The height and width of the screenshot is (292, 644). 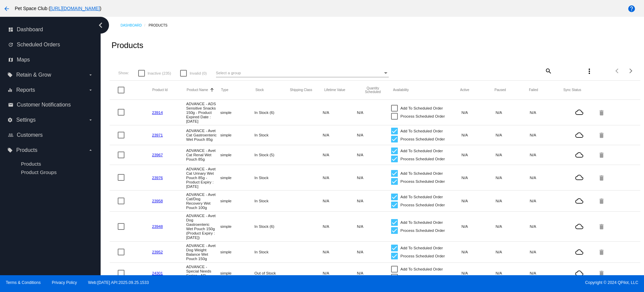 What do you see at coordinates (44, 105) in the screenshot?
I see `span: Customer Notifications` at bounding box center [44, 105].